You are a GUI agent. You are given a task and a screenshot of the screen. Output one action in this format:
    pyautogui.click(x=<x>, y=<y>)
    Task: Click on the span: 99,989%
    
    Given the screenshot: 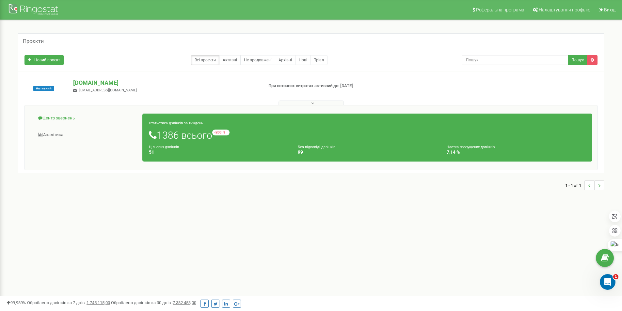 What is the action you would take?
    pyautogui.click(x=16, y=302)
    